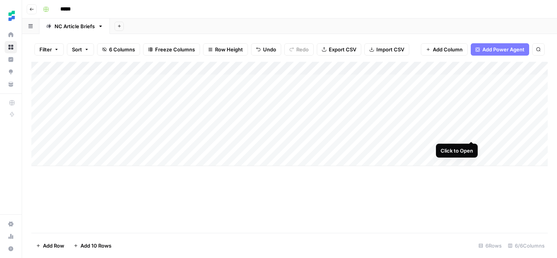 The width and height of the screenshot is (557, 258). What do you see at coordinates (303, 50) in the screenshot?
I see `span: Redo` at bounding box center [303, 50].